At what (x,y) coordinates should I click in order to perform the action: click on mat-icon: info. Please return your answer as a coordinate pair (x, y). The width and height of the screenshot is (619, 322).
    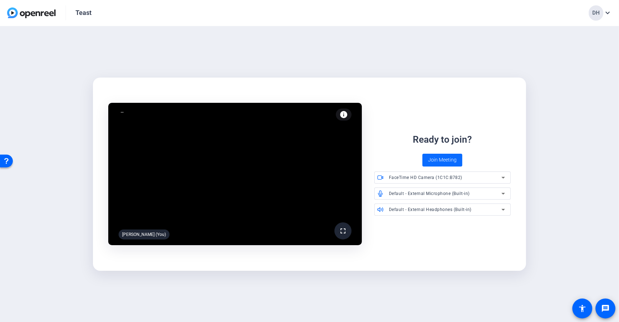
    Looking at the image, I should click on (344, 115).